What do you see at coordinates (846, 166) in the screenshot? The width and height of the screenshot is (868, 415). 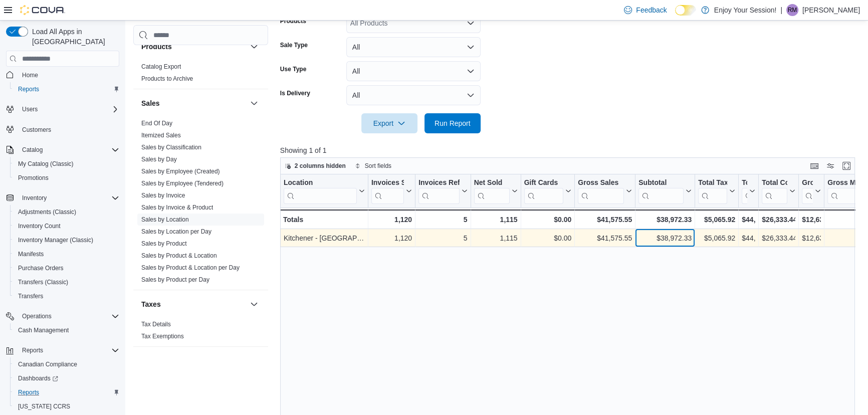 I see `button: Enter fullscreen` at bounding box center [846, 166].